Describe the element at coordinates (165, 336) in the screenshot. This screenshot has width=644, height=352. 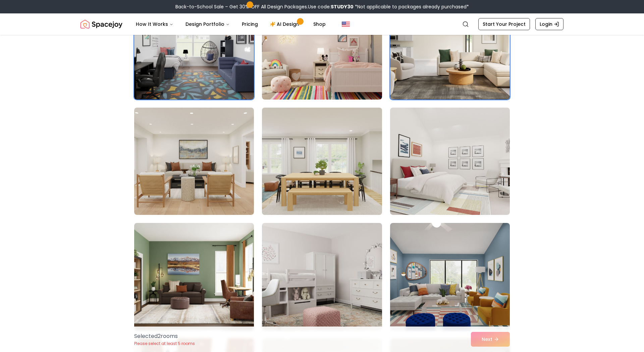
I see `p: Selected 2 room s` at that location.